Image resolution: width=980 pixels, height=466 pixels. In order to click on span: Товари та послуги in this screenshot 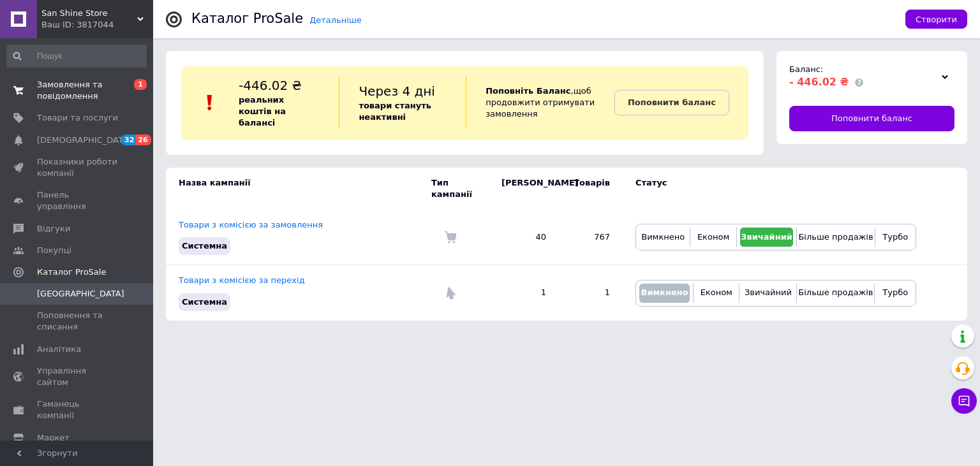, I will do `click(77, 118)`.